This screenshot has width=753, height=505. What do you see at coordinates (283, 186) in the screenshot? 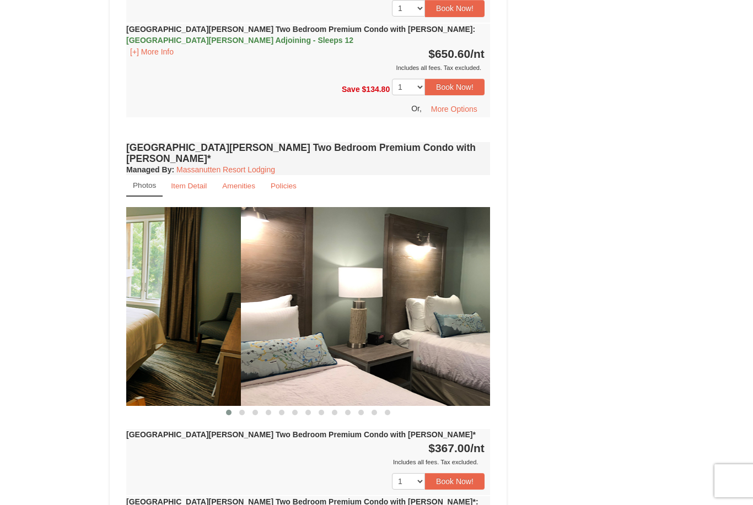
I see `a: Policies` at bounding box center [283, 186].